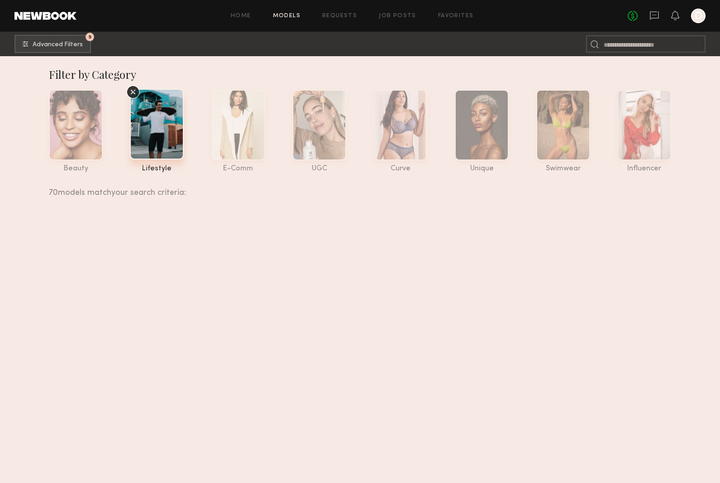  What do you see at coordinates (398, 16) in the screenshot?
I see `a: Job Posts` at bounding box center [398, 16].